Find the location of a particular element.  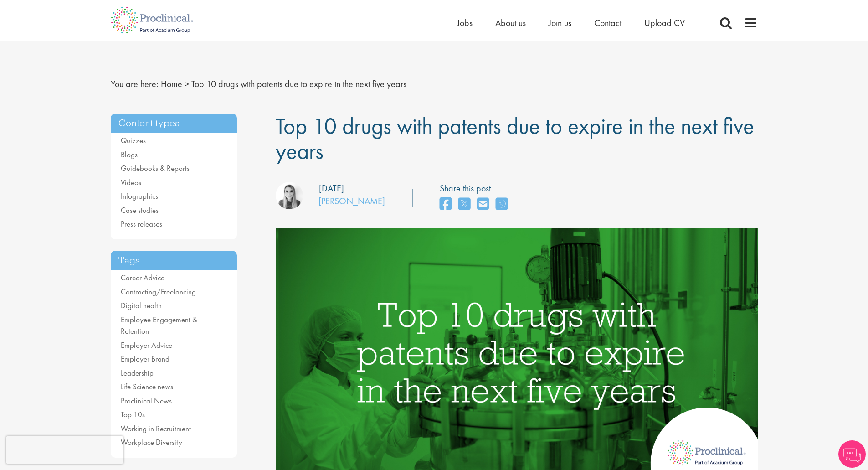

a: Digital health is located at coordinates (141, 305).